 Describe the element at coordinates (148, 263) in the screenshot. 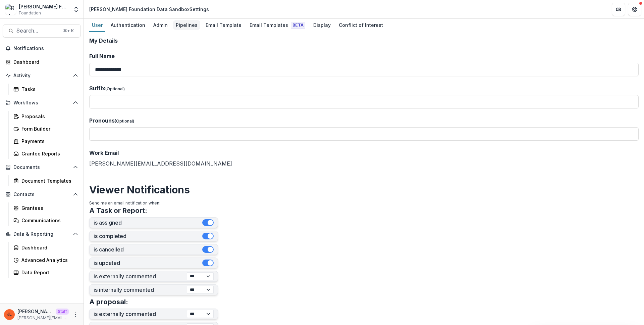

I see `label: is updated` at that location.